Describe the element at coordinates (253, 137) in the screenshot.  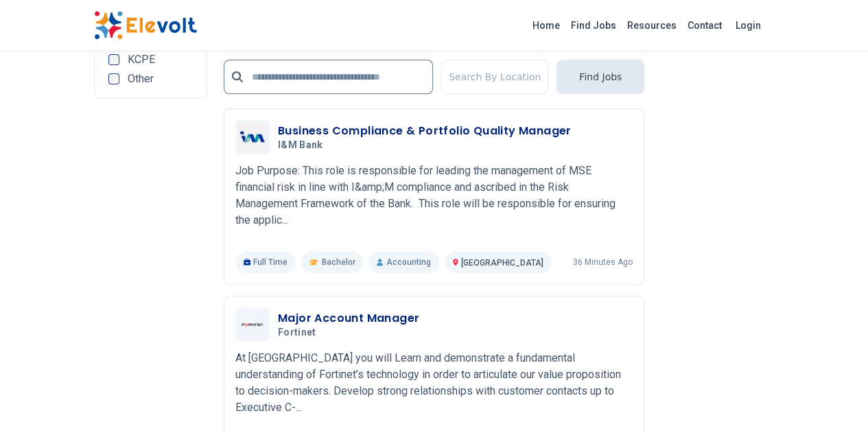
I see `img: I&M Bank` at that location.